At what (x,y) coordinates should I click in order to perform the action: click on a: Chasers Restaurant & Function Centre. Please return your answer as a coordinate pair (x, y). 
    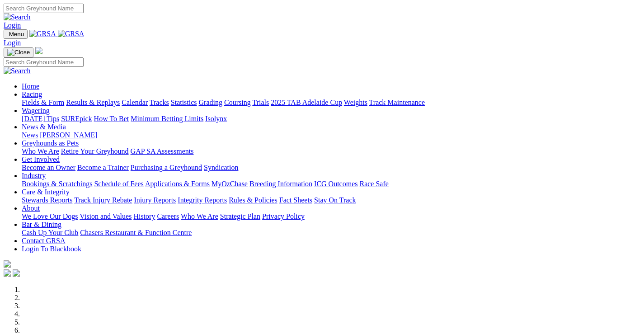
    Looking at the image, I should click on (136, 232).